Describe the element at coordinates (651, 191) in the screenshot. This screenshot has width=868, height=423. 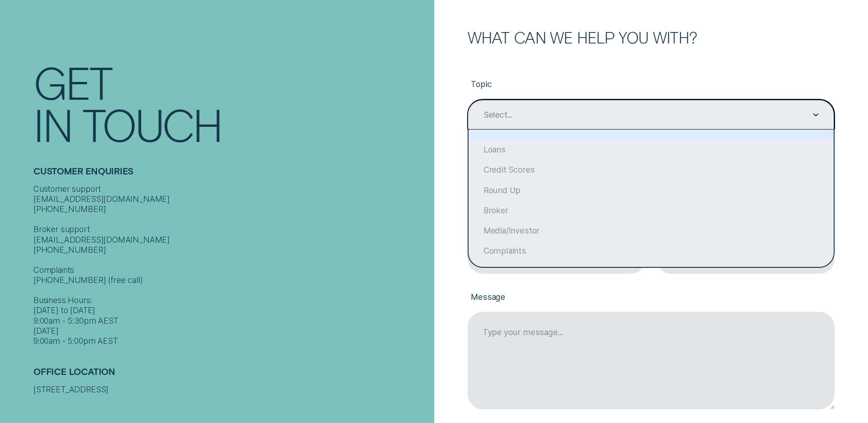
I see `div: Round Up` at that location.